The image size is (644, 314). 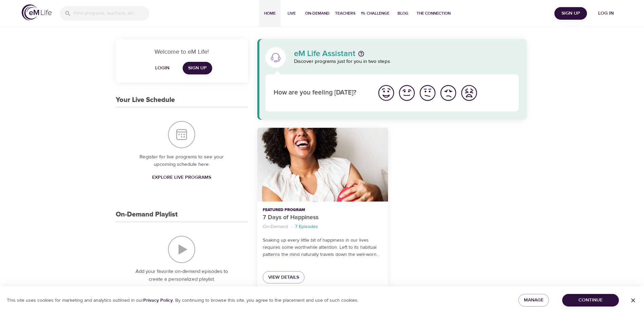 I want to click on img: Your Live Schedule, so click(x=182, y=134).